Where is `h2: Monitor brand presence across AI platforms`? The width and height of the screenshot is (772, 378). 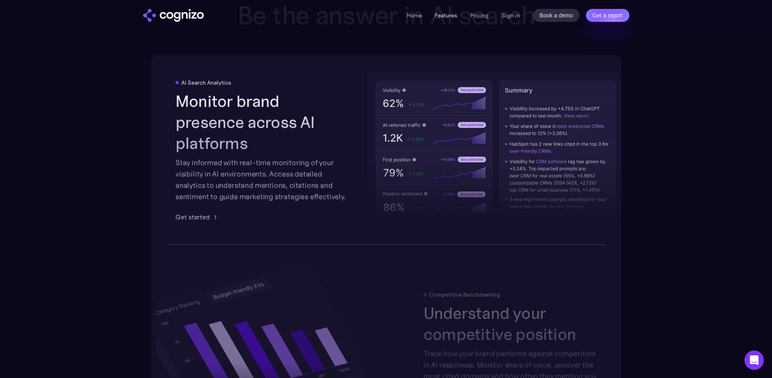
h2: Monitor brand presence across AI platforms is located at coordinates (262, 123).